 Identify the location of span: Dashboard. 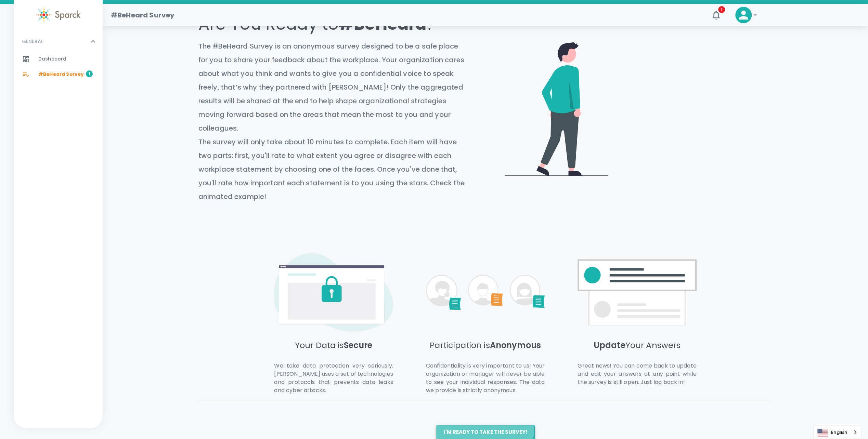
(52, 59).